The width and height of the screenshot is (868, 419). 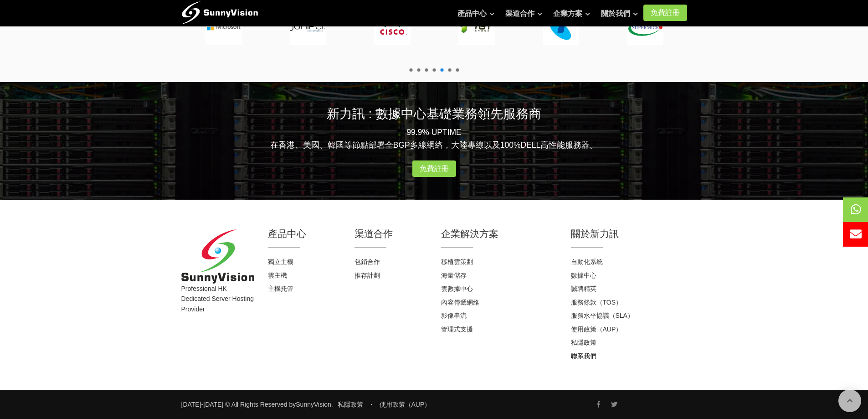 I want to click on a: 關於我們, so click(x=619, y=14).